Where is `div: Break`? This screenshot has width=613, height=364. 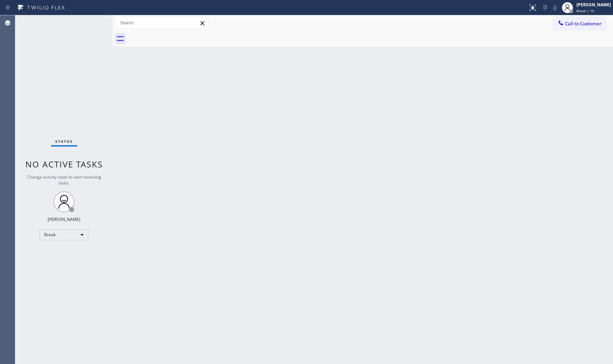
div: Break is located at coordinates (64, 235).